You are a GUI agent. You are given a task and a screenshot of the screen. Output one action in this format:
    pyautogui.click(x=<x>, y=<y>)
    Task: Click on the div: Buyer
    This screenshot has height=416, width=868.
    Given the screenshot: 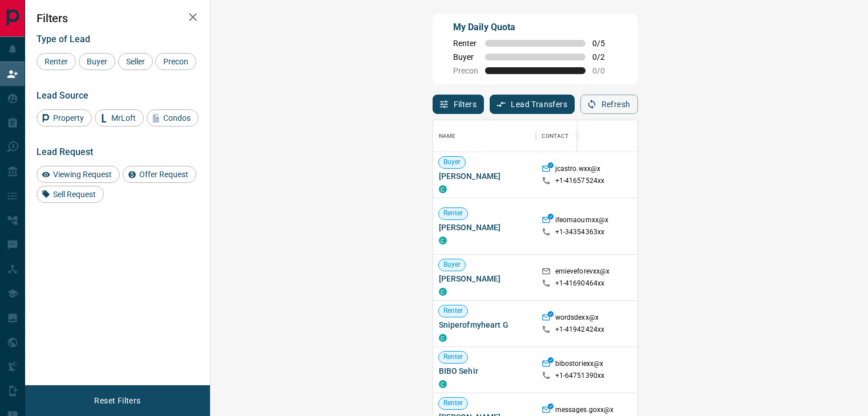 What is the action you would take?
    pyautogui.click(x=97, y=61)
    